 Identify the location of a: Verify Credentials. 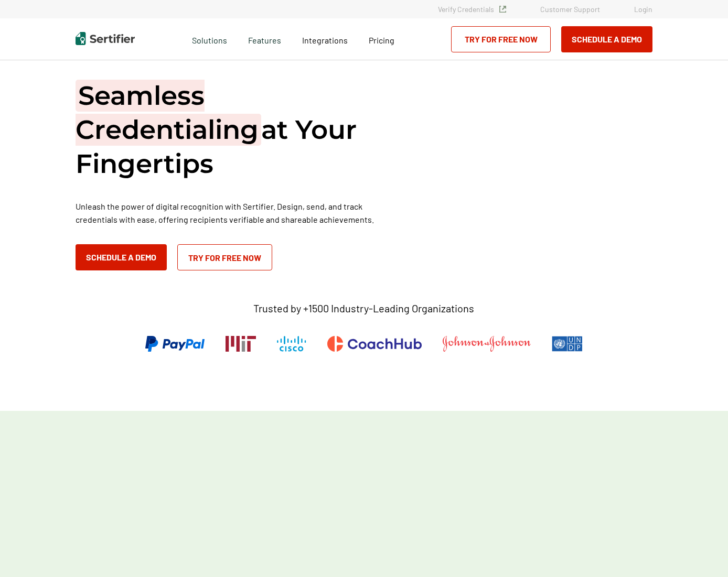
(472, 9).